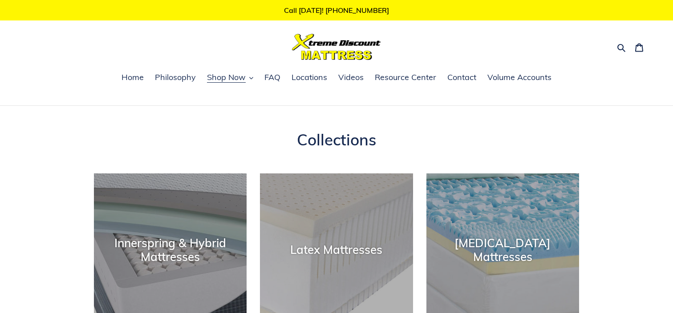 The width and height of the screenshot is (673, 313). Describe the element at coordinates (520, 77) in the screenshot. I see `span: Volume Accounts` at that location.